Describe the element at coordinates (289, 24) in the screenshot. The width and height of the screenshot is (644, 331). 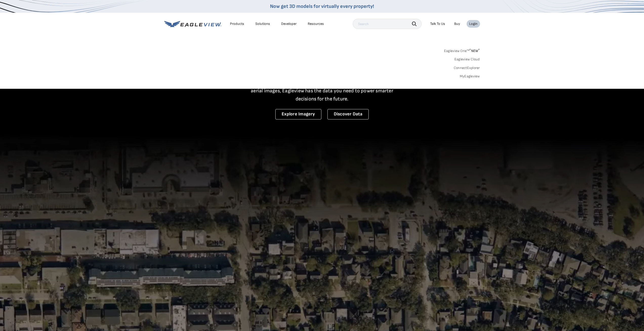
I see `a: Developer` at that location.